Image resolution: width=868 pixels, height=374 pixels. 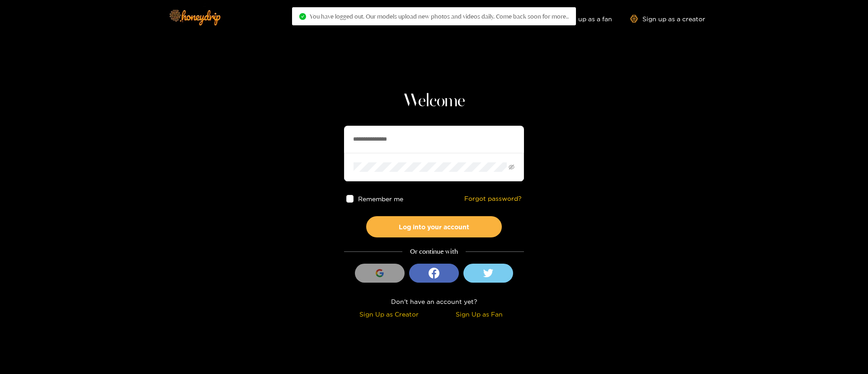 What do you see at coordinates (434, 251) in the screenshot?
I see `div: Or continue with` at bounding box center [434, 251].